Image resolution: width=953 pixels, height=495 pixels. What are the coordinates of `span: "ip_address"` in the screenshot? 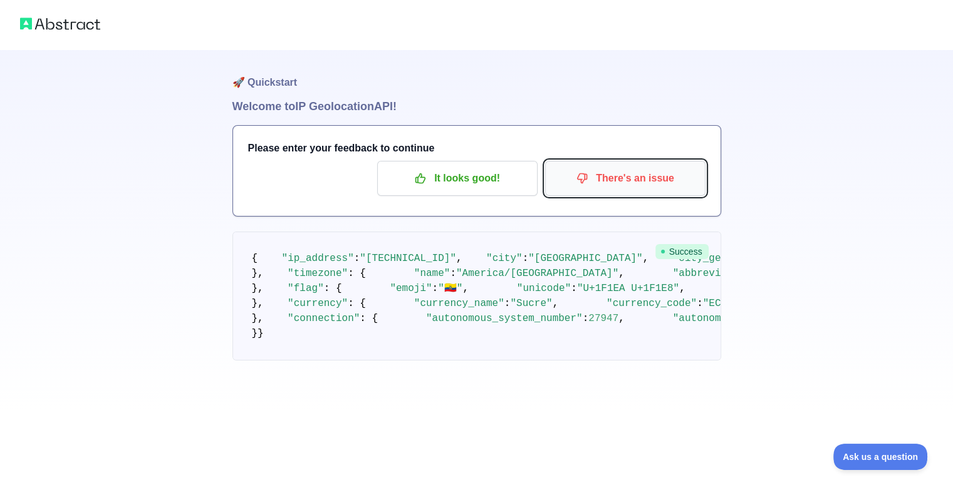 It's located at (318, 259).